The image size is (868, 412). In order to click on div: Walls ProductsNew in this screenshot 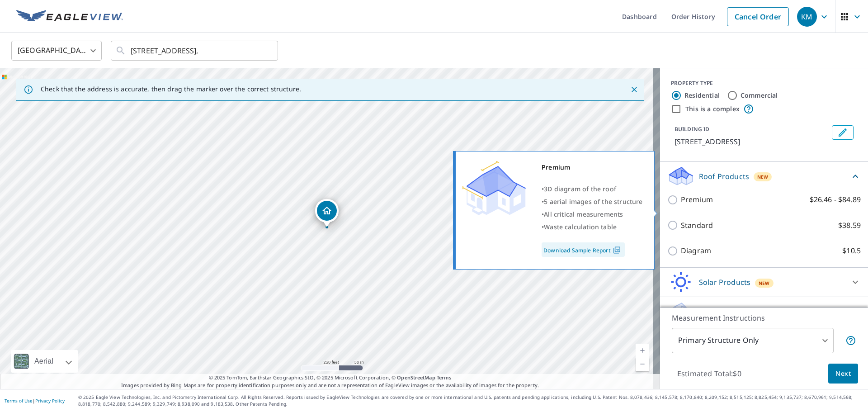, I will do `click(764, 311)`.